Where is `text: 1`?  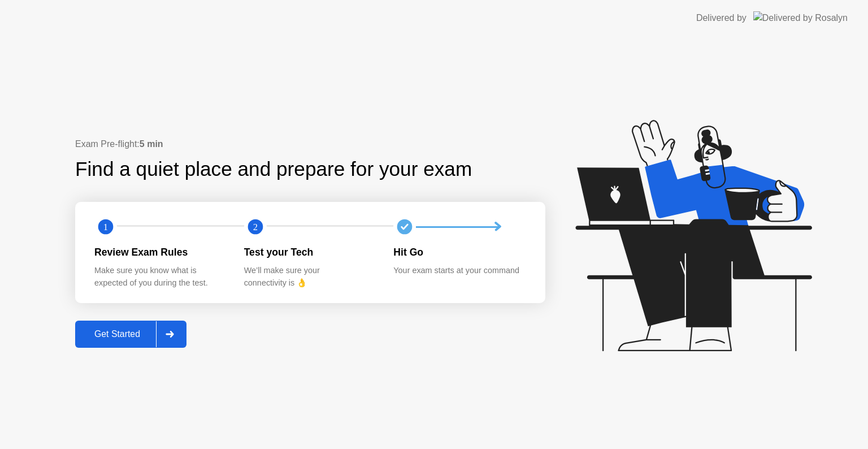
text: 1 is located at coordinates (105, 227).